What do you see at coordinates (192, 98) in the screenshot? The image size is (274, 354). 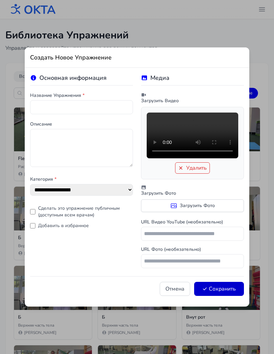 I see `label: Загрузить Видео` at bounding box center [192, 98].